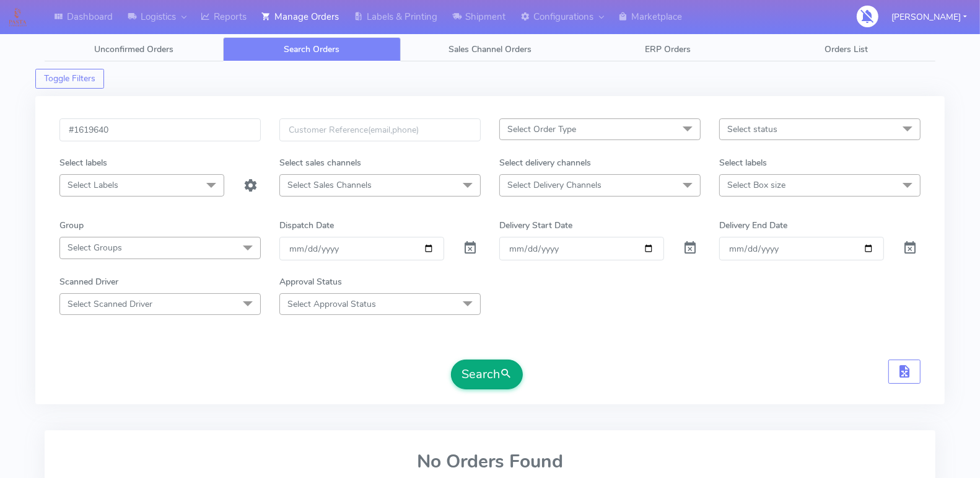 This screenshot has width=980, height=478. Describe the element at coordinates (536, 225) in the screenshot. I see `label: Delivery Start Date` at that location.